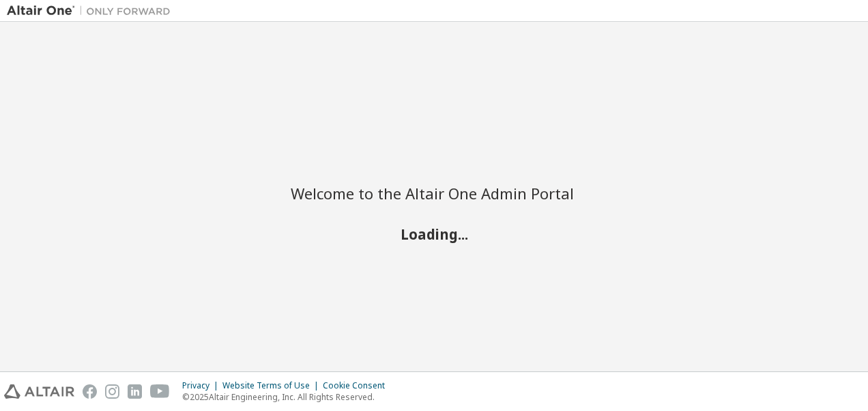  What do you see at coordinates (160, 391) in the screenshot?
I see `img: youtube.svg` at bounding box center [160, 391].